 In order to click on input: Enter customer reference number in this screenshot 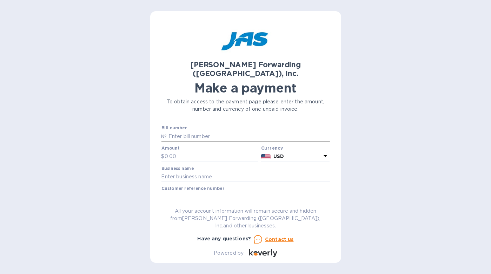, I will do `click(246, 197)`.